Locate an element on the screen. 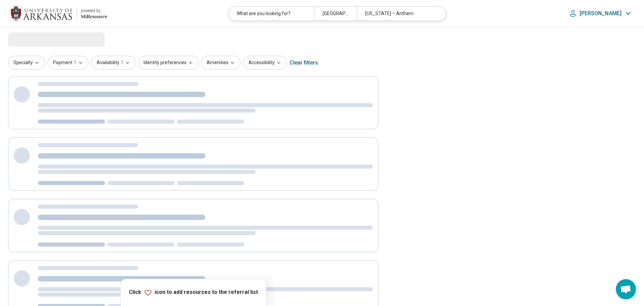  span: Loading... is located at coordinates (36, 39).